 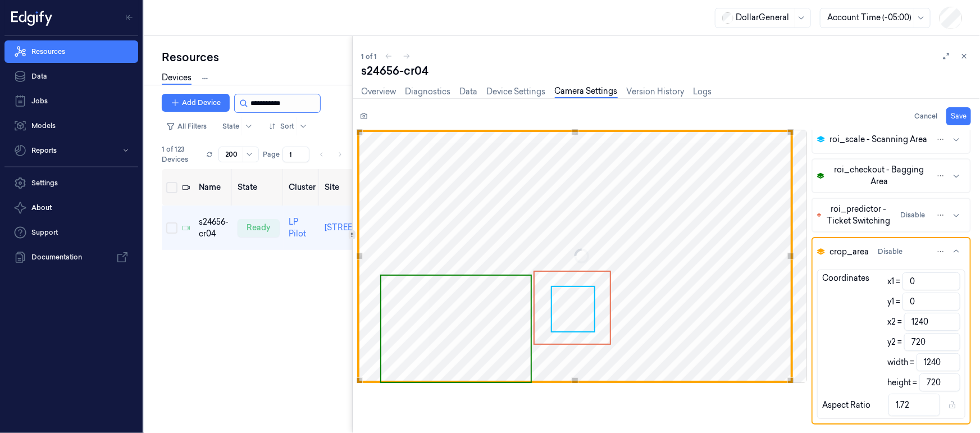 I want to click on a: Models, so click(x=71, y=126).